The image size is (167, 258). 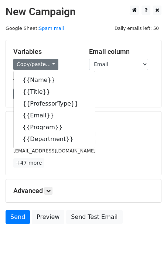 What do you see at coordinates (136, 28) in the screenshot?
I see `a: Daily emails left: 50` at bounding box center [136, 28].